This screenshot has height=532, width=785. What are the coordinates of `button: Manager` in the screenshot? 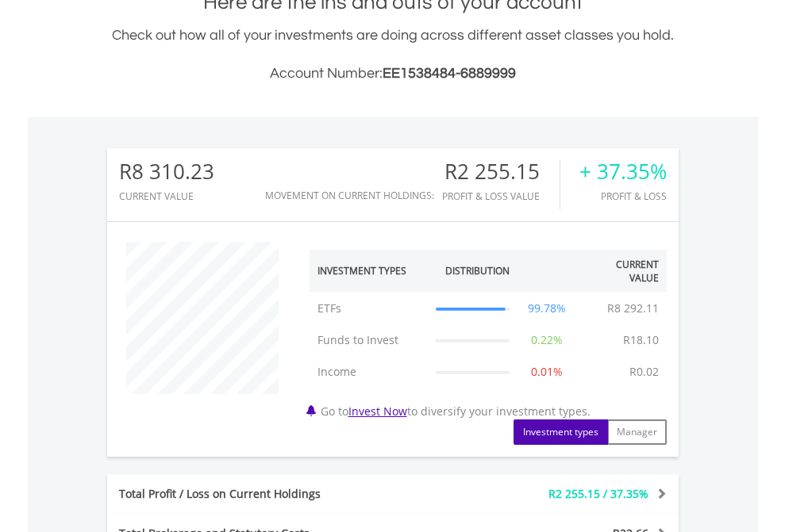 It's located at (636, 432).